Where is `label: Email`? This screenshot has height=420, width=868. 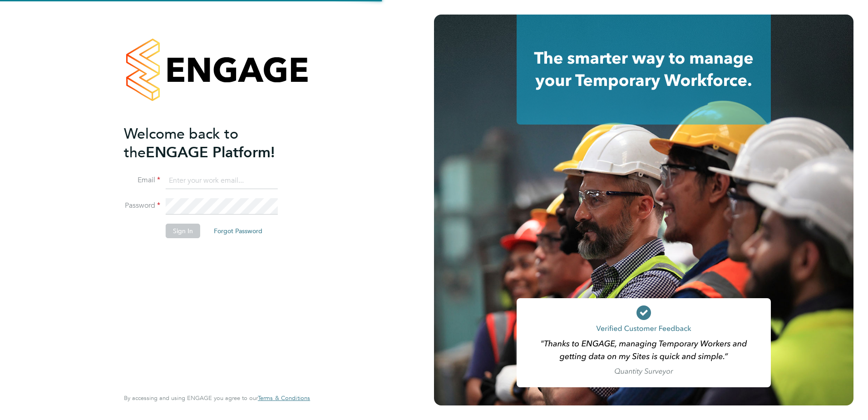
label: Email is located at coordinates (142, 180).